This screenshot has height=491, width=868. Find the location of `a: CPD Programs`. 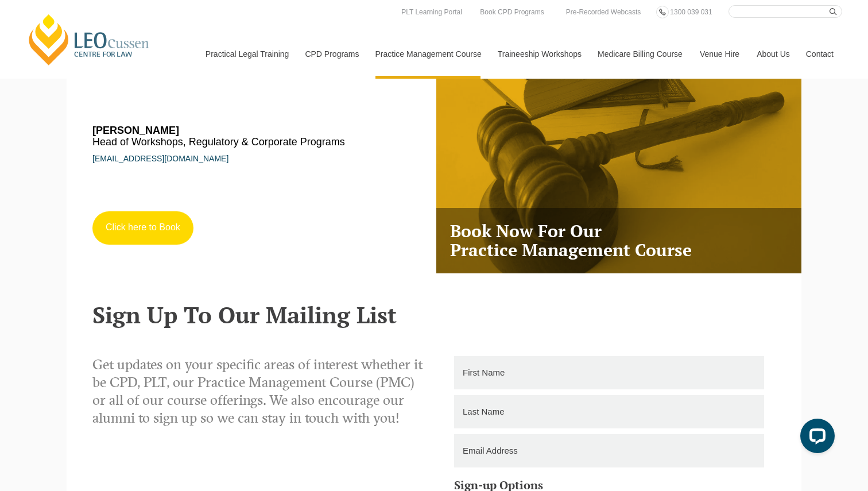

a: CPD Programs is located at coordinates (332, 54).